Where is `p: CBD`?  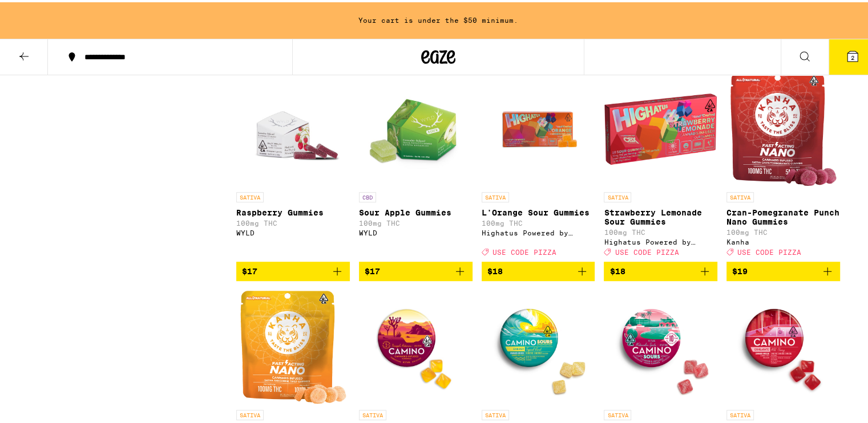 p: CBD is located at coordinates (367, 195).